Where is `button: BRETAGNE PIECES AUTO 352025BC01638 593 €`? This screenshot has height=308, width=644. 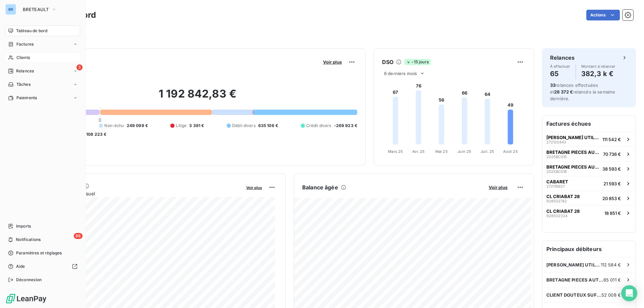
button: BRETAGNE PIECES AUTO 352025BC01638 593 € is located at coordinates (589, 168).